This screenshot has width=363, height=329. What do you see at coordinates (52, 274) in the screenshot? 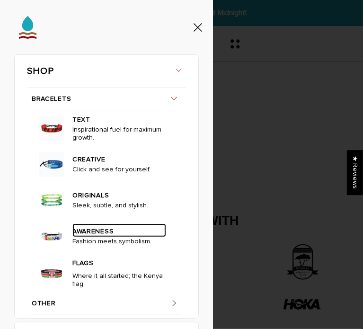
I see `img: IMG_3977_300x300.jpg` at bounding box center [52, 274].